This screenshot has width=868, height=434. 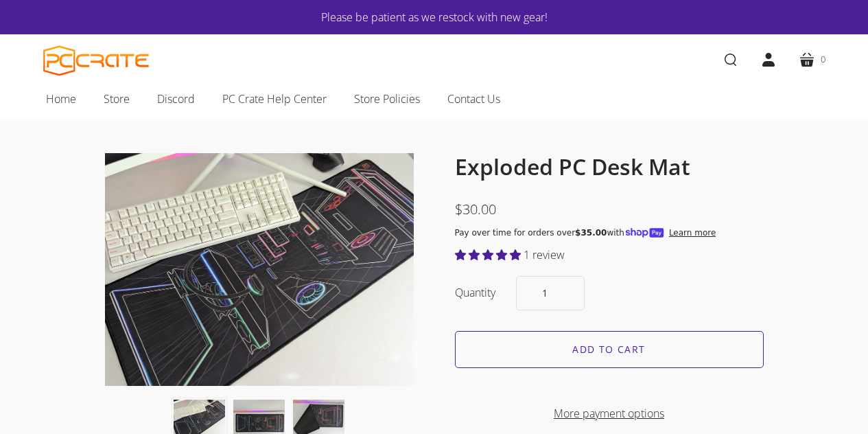 I want to click on a: 0, so click(x=811, y=59).